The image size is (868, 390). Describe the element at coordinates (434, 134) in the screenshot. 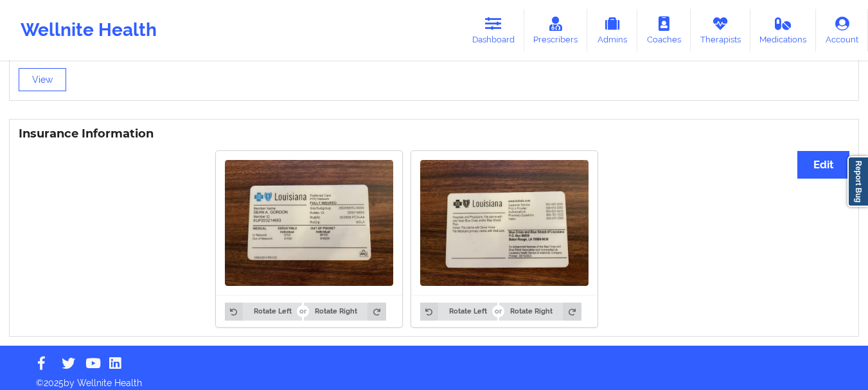

I see `h3: Insurance Information` at that location.